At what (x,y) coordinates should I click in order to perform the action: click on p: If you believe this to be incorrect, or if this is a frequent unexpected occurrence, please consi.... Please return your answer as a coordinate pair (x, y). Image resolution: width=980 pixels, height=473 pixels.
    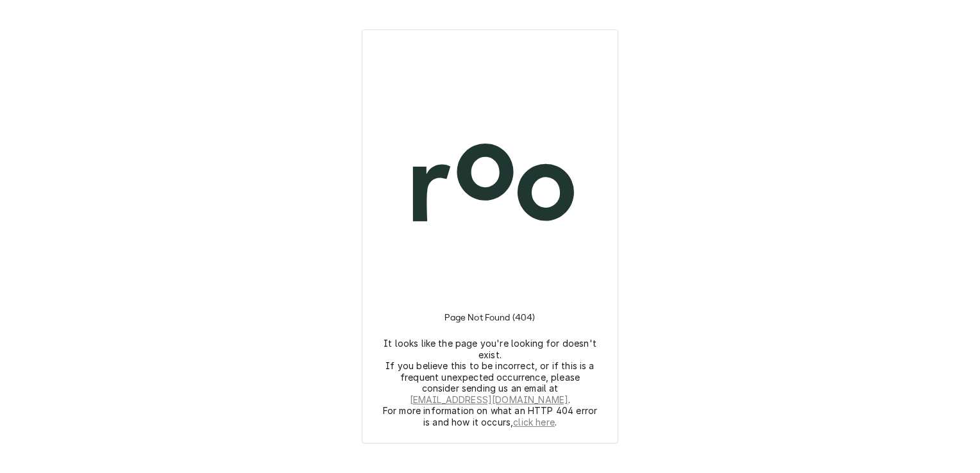
    Looking at the image, I should click on (490, 383).